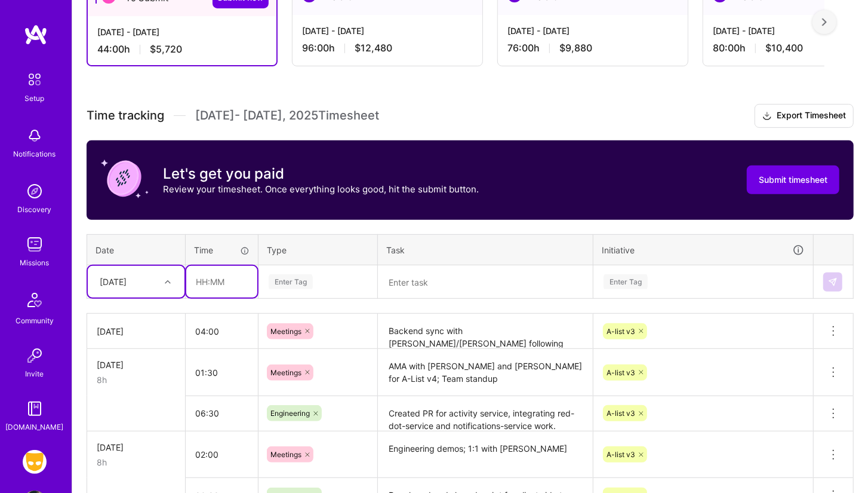 Image resolution: width=868 pixels, height=493 pixels. Describe the element at coordinates (34, 154) in the screenshot. I see `div: Notifications` at that location.